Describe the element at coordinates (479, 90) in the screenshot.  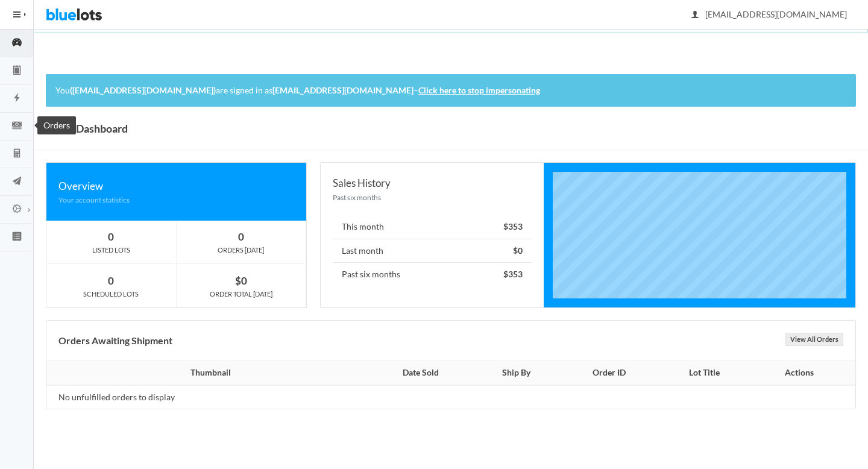
I see `a: Click here to stop impersonating` at that location.